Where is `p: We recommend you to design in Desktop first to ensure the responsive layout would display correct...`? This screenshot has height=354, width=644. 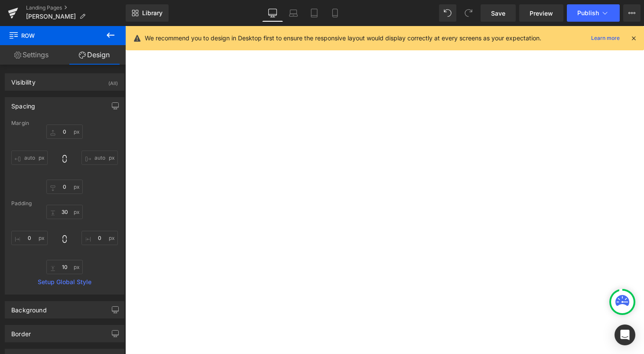
p: We recommend you to design in Desktop first to ensure the responsive layout would display correct... is located at coordinates (343, 38).